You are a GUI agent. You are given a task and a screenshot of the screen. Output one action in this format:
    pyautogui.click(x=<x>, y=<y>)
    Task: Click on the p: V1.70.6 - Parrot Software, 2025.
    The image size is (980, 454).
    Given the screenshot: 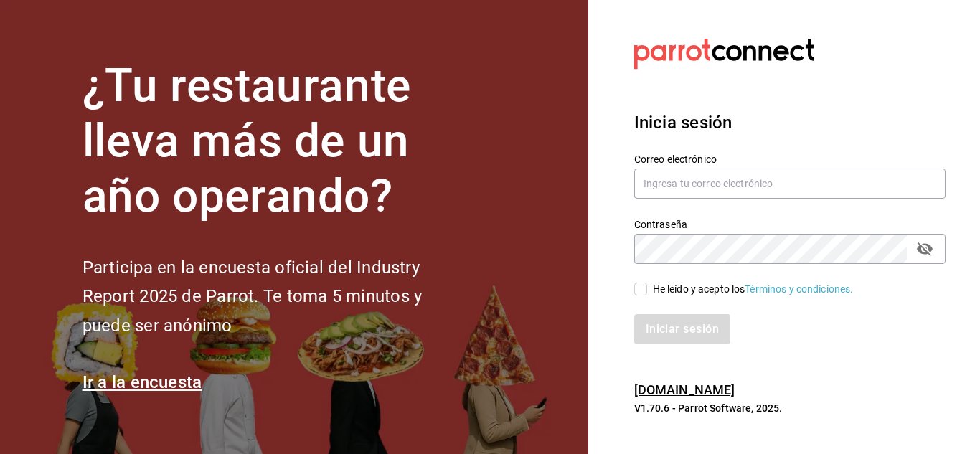 What is the action you would take?
    pyautogui.click(x=790, y=408)
    